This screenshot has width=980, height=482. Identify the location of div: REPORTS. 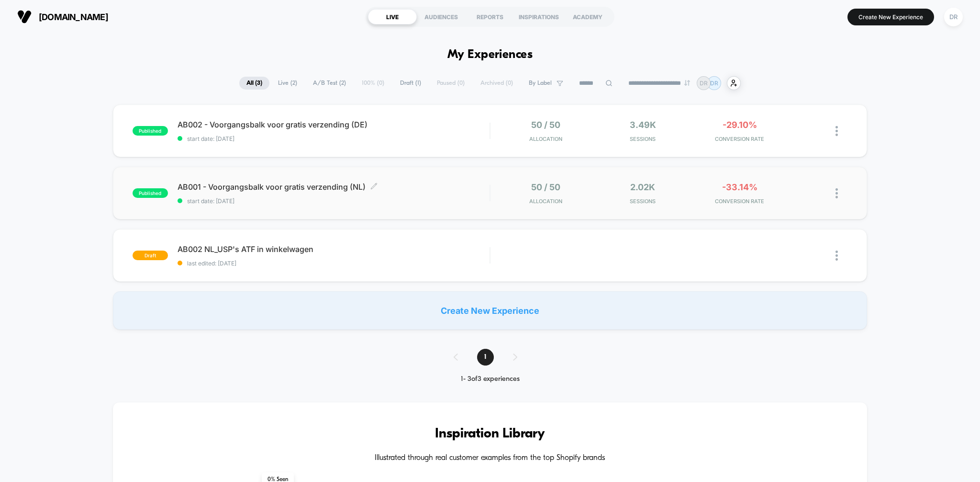
(490, 17).